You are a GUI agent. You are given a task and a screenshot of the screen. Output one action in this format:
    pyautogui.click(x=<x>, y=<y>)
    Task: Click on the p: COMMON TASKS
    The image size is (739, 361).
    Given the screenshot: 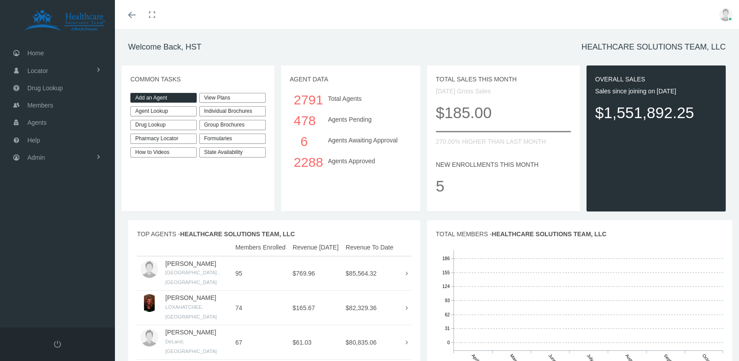 What is the action you would take?
    pyautogui.click(x=198, y=79)
    